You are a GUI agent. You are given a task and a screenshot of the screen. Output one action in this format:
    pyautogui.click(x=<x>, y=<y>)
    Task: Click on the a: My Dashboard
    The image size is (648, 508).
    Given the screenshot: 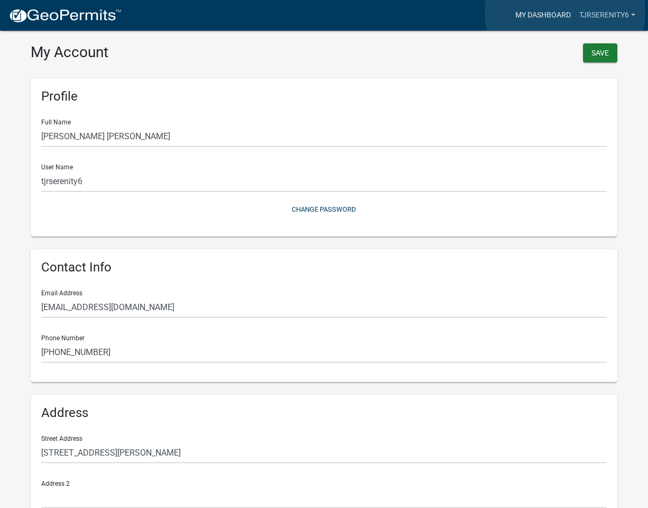 What is the action you would take?
    pyautogui.click(x=543, y=15)
    